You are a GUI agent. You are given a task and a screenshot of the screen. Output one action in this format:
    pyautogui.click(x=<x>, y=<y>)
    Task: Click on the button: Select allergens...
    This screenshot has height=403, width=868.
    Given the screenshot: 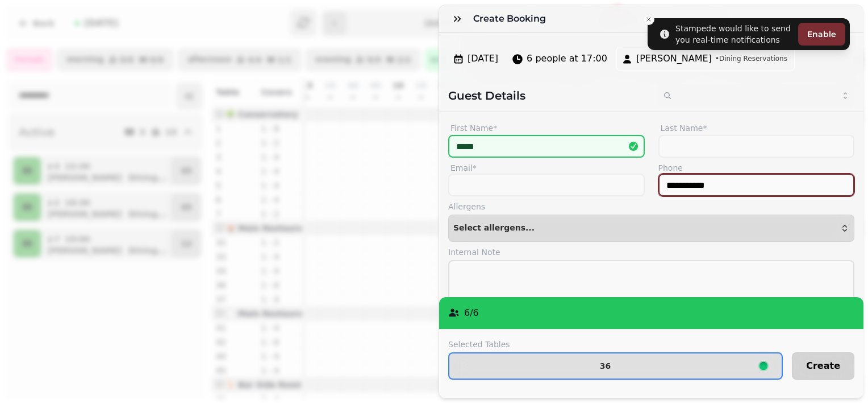 What is the action you would take?
    pyautogui.click(x=651, y=228)
    